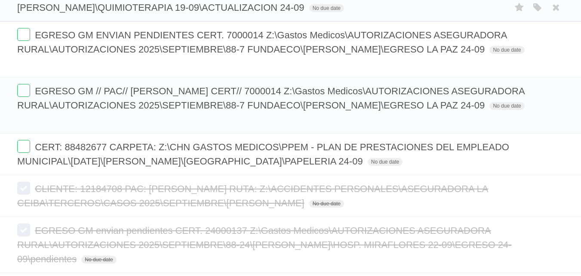  I want to click on label: Star task, so click(519, 7).